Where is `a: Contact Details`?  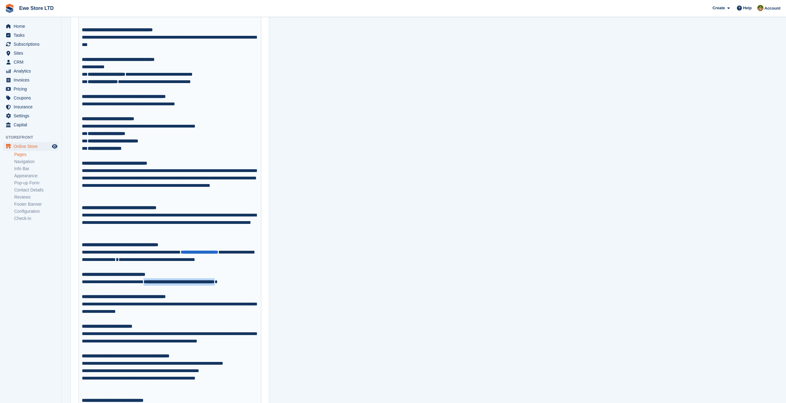 a: Contact Details is located at coordinates (36, 190).